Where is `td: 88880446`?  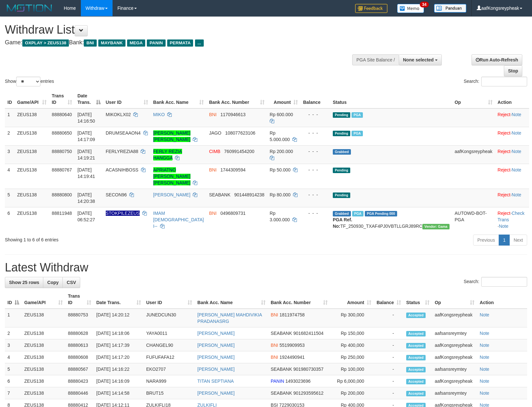 td: 88880446 is located at coordinates (79, 393).